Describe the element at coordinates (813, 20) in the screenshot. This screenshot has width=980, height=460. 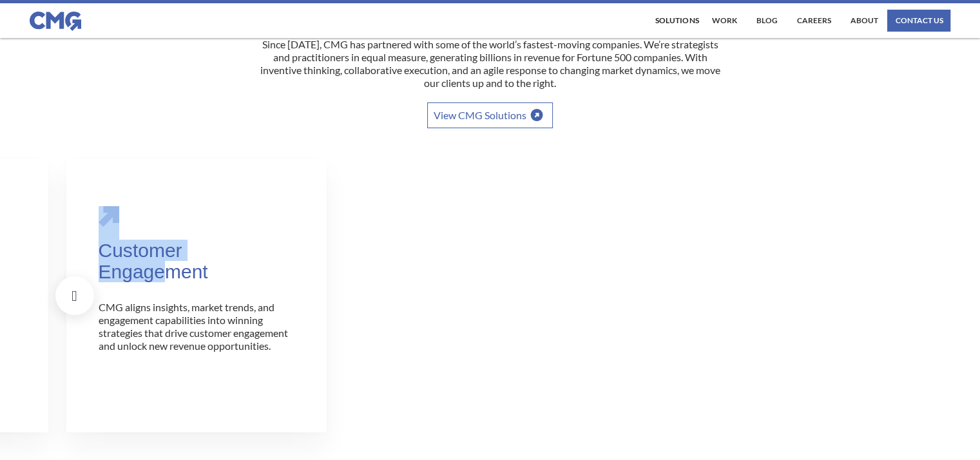
I see `a: Careers` at that location.